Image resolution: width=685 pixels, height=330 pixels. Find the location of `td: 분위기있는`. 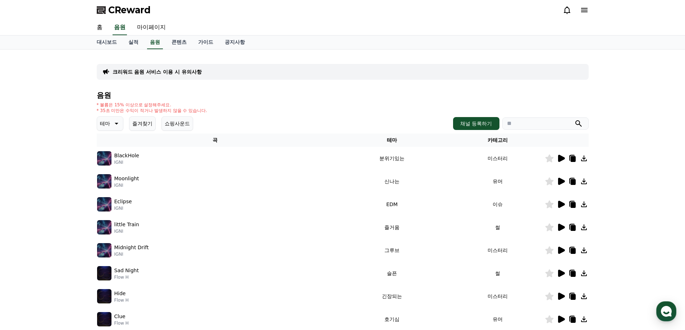

td: 분위기있는 is located at coordinates (392, 159).